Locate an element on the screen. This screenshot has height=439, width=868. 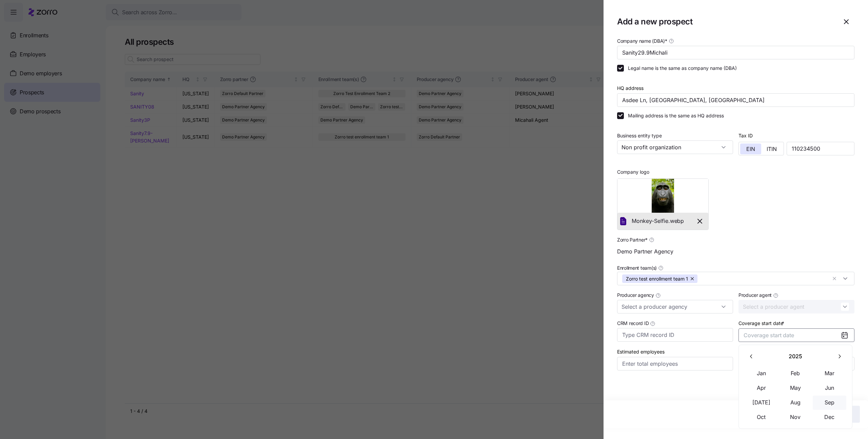
span: Company logo is located at coordinates (633, 172).